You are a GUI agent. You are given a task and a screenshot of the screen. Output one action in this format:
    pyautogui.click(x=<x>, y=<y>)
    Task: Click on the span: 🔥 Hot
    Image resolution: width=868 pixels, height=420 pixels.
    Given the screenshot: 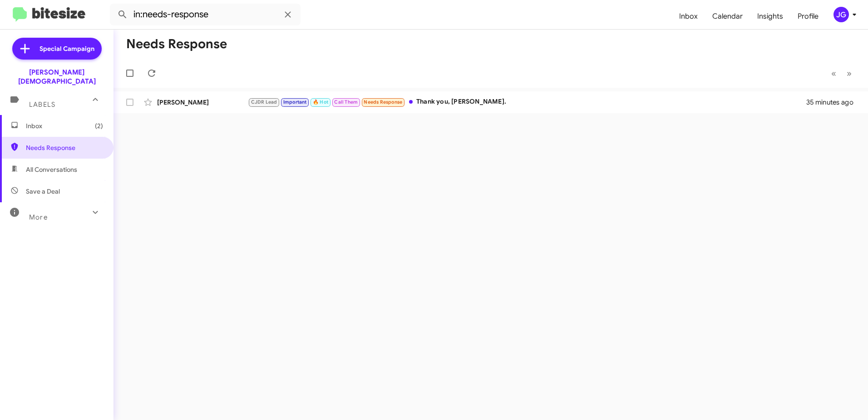 What is the action you would take?
    pyautogui.click(x=320, y=102)
    